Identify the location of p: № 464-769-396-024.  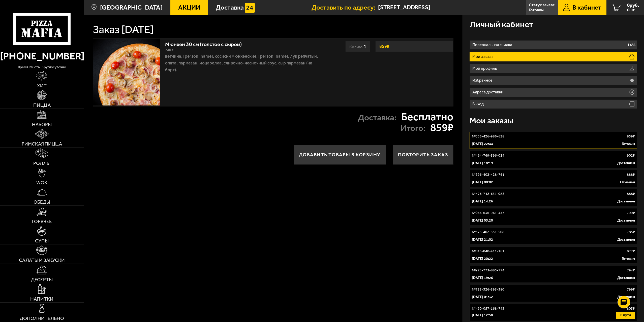
(488, 156).